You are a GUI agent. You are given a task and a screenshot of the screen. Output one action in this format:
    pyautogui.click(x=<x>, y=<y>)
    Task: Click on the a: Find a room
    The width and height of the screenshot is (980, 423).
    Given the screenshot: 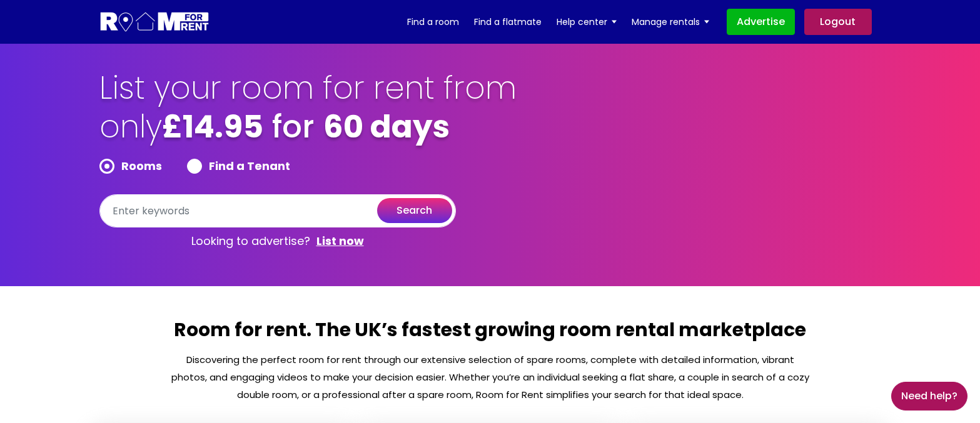 What is the action you would take?
    pyautogui.click(x=432, y=22)
    